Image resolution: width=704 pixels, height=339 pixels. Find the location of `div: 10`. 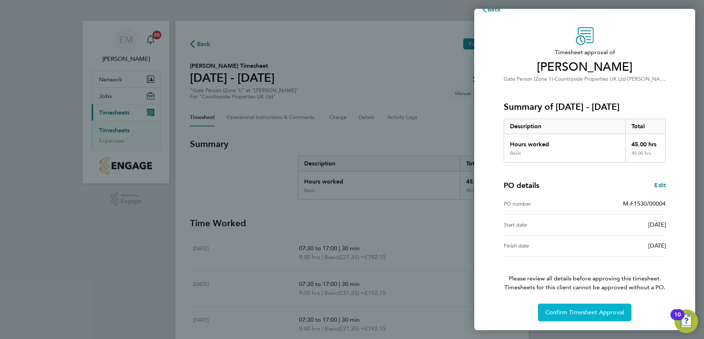

div: 10 is located at coordinates (678, 319).